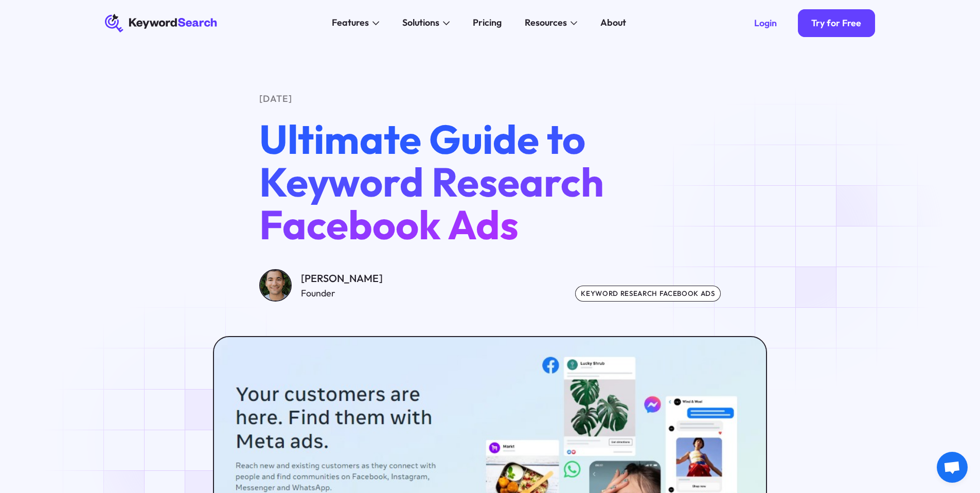  What do you see at coordinates (431, 181) in the screenshot?
I see `span: Ultimate Guide to Keyword Research Facebook Ads` at bounding box center [431, 181].